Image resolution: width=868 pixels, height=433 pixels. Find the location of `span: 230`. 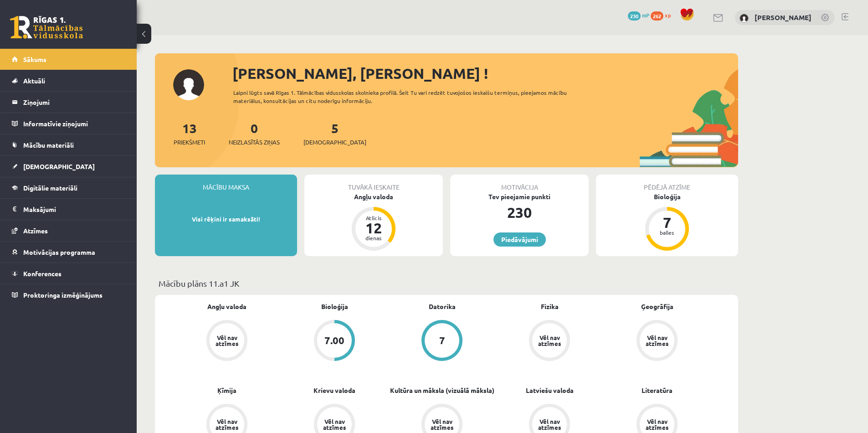

span: 230 is located at coordinates (634, 16).